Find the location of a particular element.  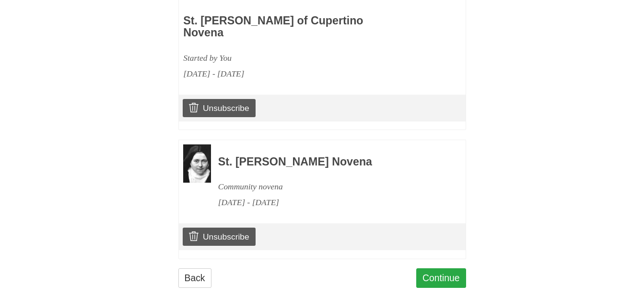

a: Continue is located at coordinates (441, 278).